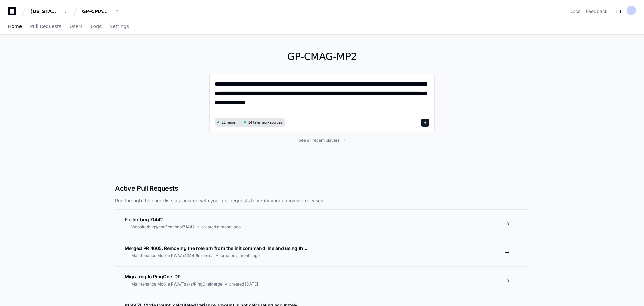 This screenshot has width=644, height=306. I want to click on button: GP-CMAG-MP2, so click(101, 12).